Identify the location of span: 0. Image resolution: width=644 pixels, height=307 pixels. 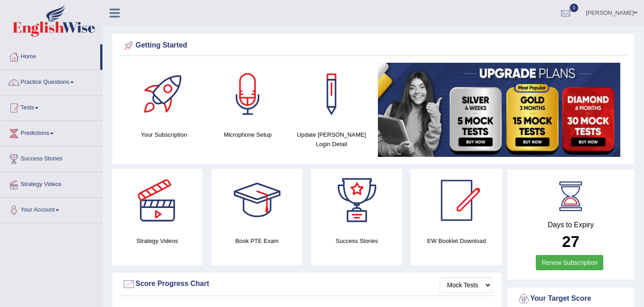
(574, 7).